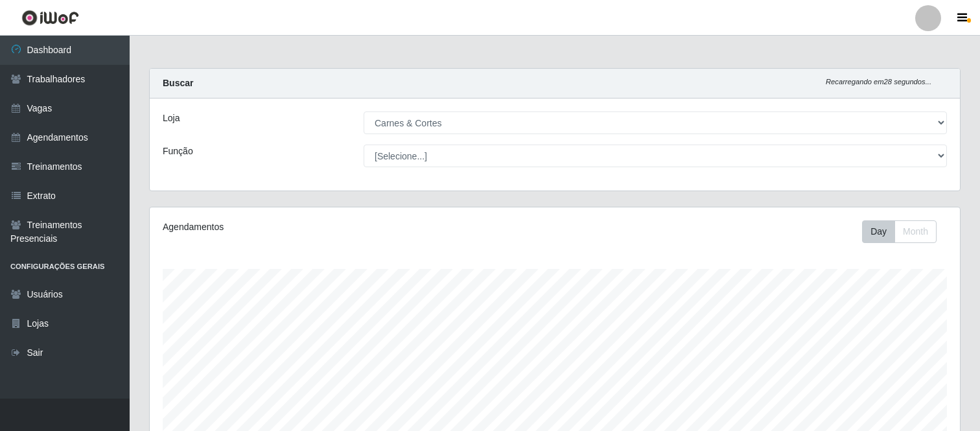 This screenshot has height=431, width=980. I want to click on button: Day, so click(878, 231).